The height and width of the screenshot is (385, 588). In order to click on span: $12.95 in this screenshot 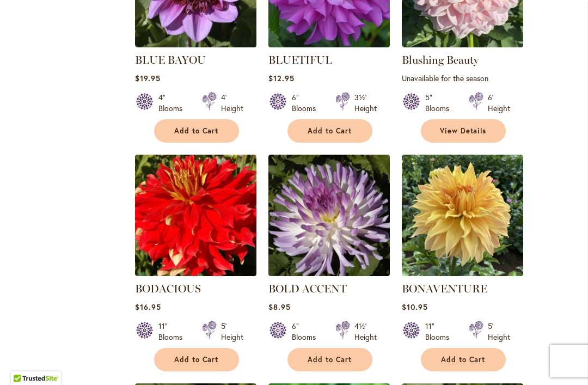, I will do `click(282, 78)`.